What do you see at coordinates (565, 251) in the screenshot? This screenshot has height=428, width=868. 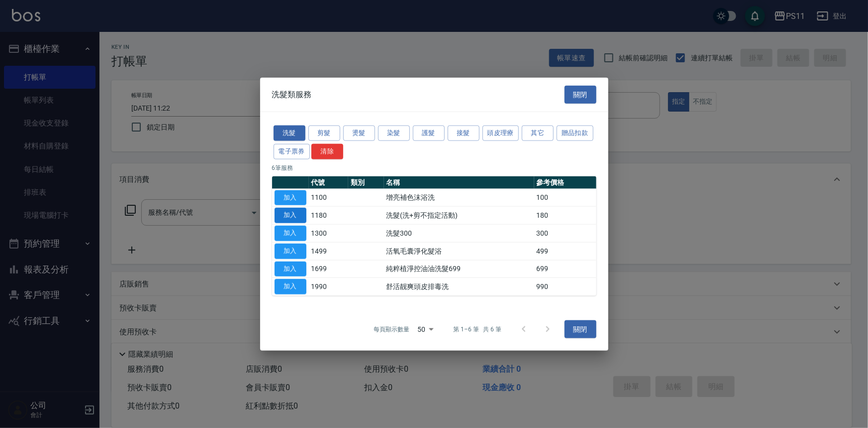 I see `td: 499` at bounding box center [565, 251].